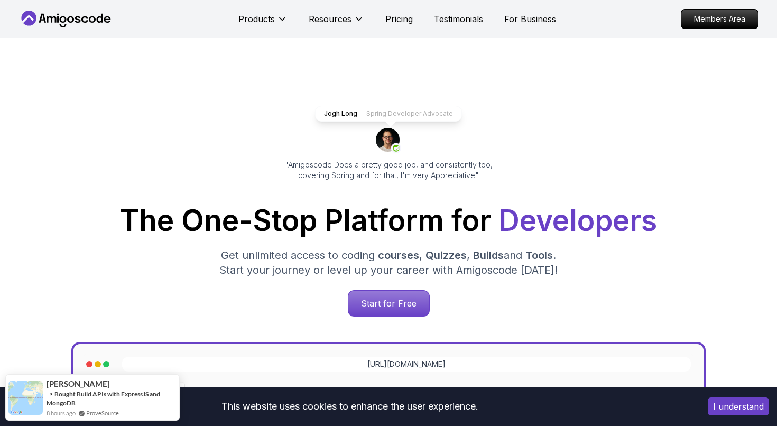  Describe the element at coordinates (350, 406) in the screenshot. I see `div: This website uses cookies to enhance the user experience.` at that location.